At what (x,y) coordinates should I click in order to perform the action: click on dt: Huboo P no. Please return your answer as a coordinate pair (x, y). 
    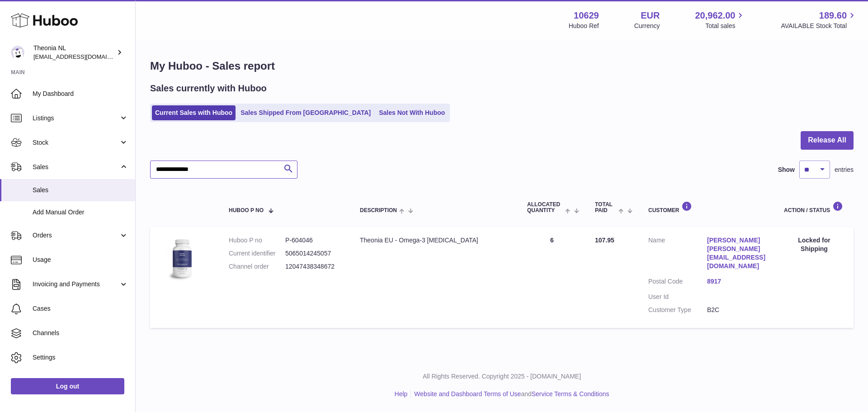
    Looking at the image, I should click on (257, 240).